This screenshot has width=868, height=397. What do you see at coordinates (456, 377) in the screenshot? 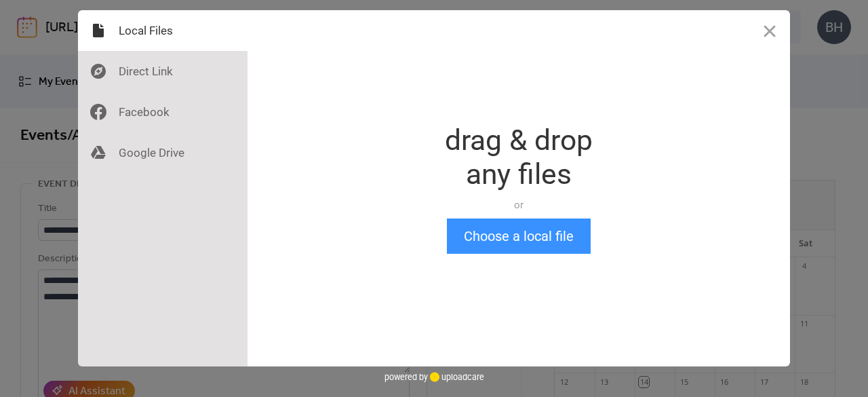
I see `a: uploadcare` at bounding box center [456, 377].